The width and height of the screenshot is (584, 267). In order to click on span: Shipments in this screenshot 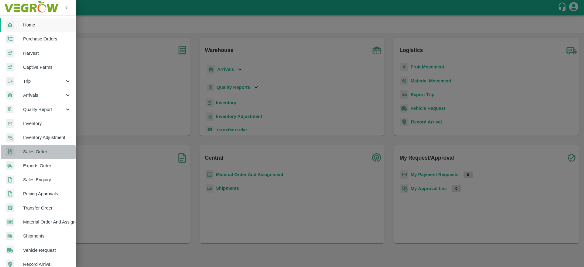, I will do `click(47, 236)`.